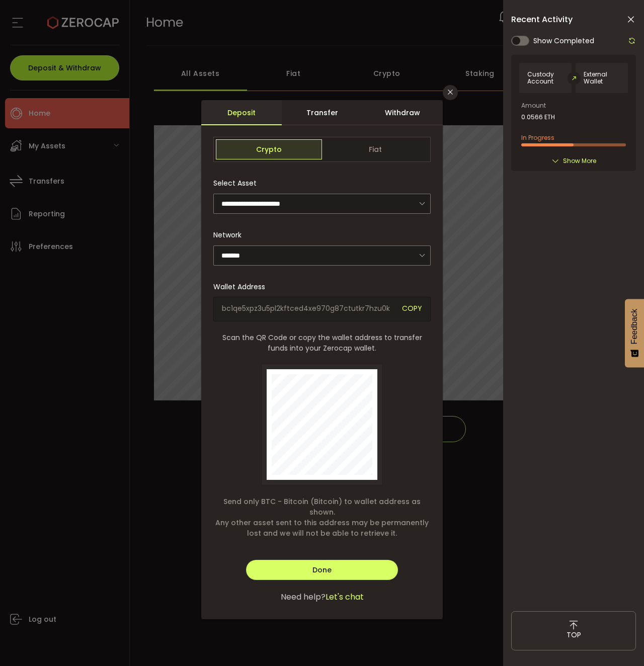 The height and width of the screenshot is (666, 644). What do you see at coordinates (533, 106) in the screenshot?
I see `span: Amount` at bounding box center [533, 106].